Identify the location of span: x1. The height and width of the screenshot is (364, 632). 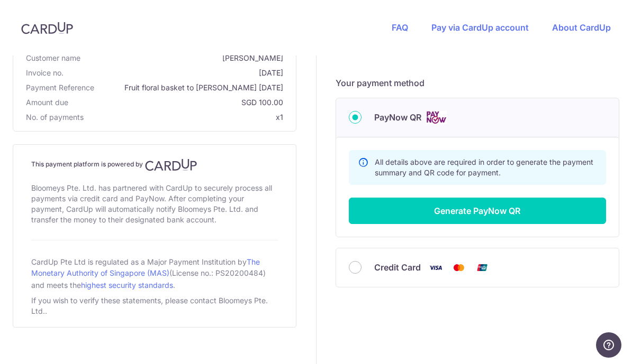
(280, 117).